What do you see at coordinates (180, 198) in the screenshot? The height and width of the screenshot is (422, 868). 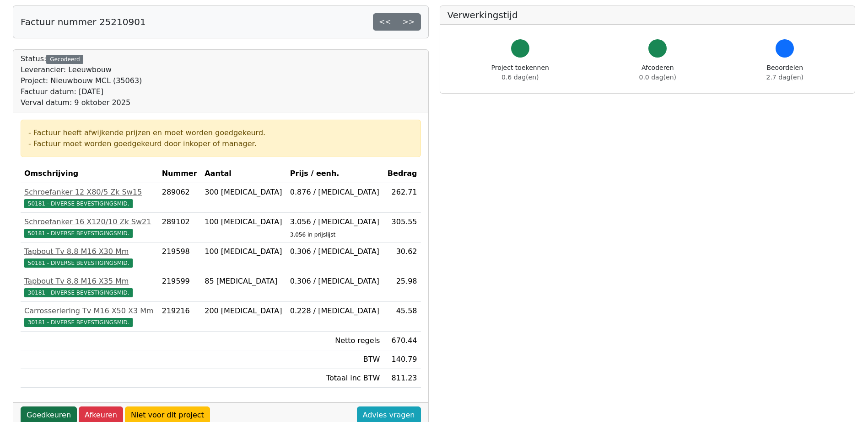 I see `td: 289062` at bounding box center [180, 198].